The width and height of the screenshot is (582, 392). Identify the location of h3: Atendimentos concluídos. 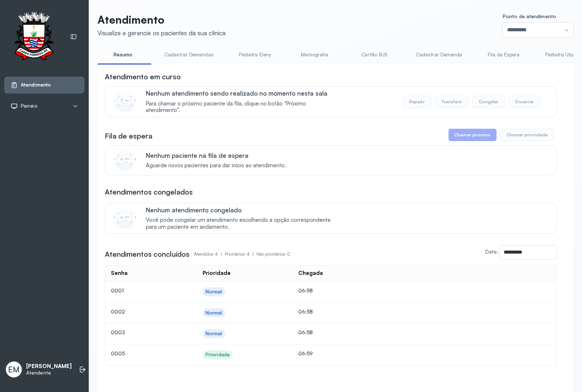
(147, 254).